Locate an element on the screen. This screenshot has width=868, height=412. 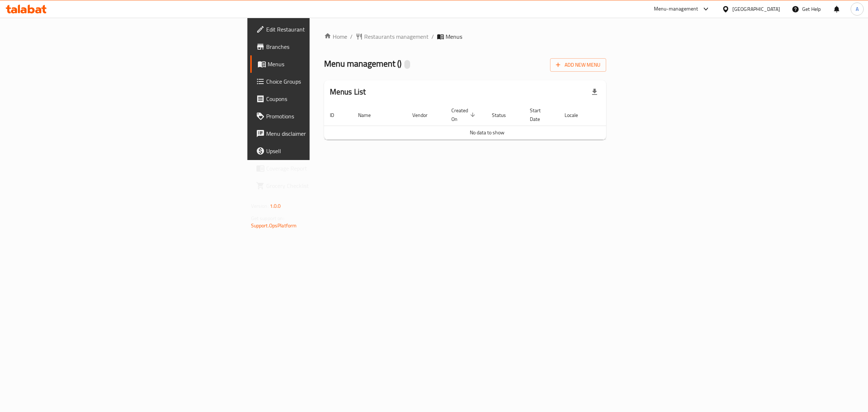
nav: breadcrumb is located at coordinates (465, 36).